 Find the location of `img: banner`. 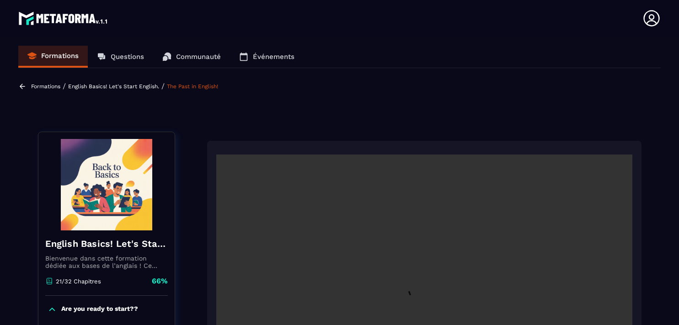

img: banner is located at coordinates (107, 185).